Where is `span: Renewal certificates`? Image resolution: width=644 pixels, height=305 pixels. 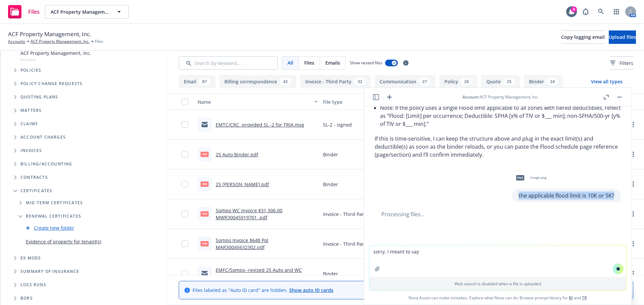
span: Renewal certificates is located at coordinates (54, 216).